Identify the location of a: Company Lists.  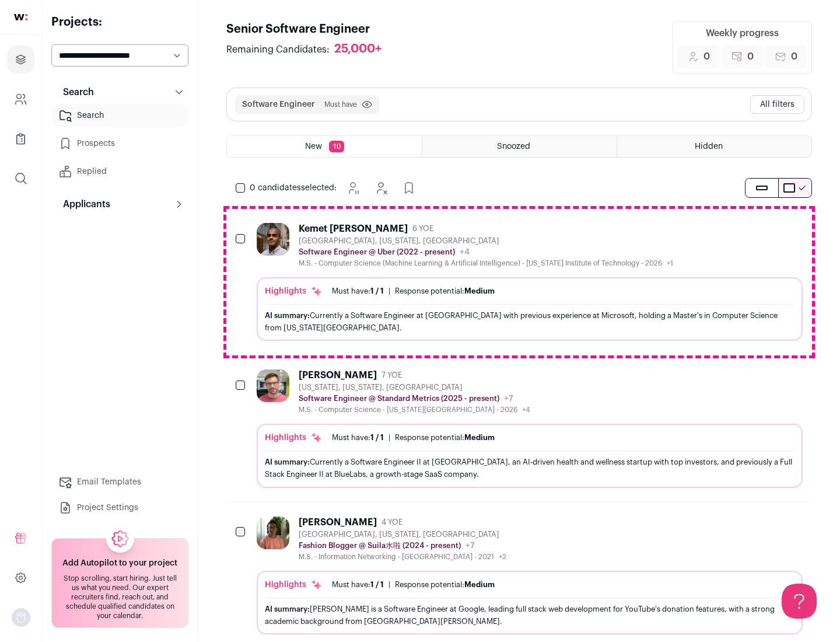
(21, 139).